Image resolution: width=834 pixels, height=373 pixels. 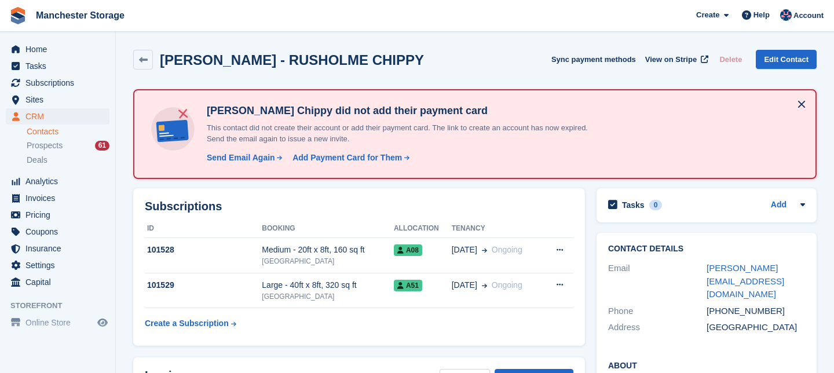 What do you see at coordinates (405, 133) in the screenshot?
I see `p: This contact did not create their account or add their payment card. The link to create an accoun...` at bounding box center [405, 133].